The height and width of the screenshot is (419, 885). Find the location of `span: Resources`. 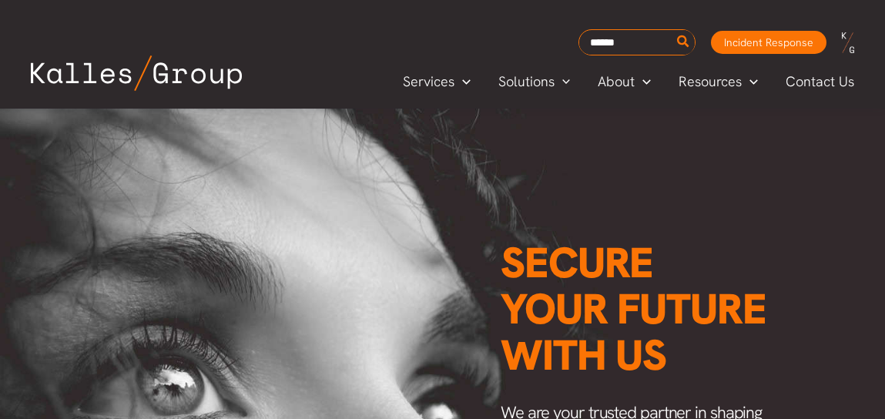

span: Resources is located at coordinates (710, 82).